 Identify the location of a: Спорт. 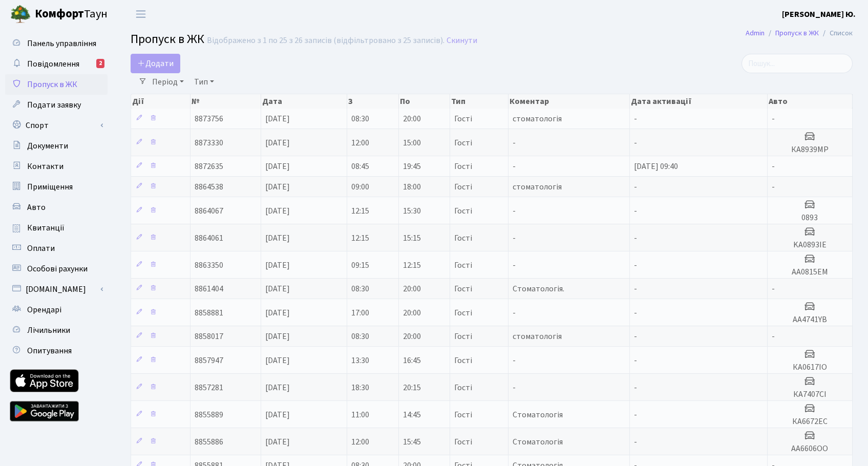
(57, 126).